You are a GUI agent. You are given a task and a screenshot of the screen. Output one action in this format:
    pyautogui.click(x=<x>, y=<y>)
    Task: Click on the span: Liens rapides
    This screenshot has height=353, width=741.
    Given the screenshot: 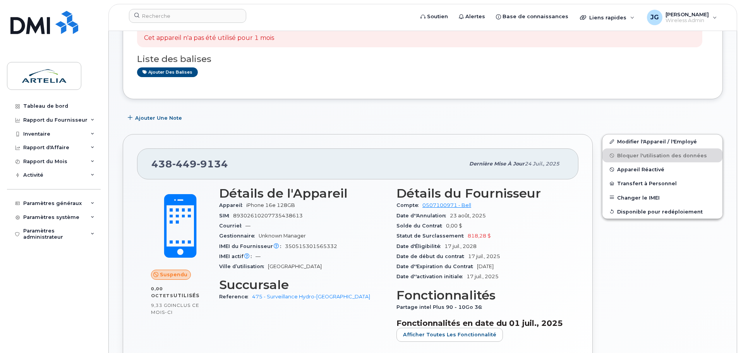 What is the action you would take?
    pyautogui.click(x=608, y=17)
    